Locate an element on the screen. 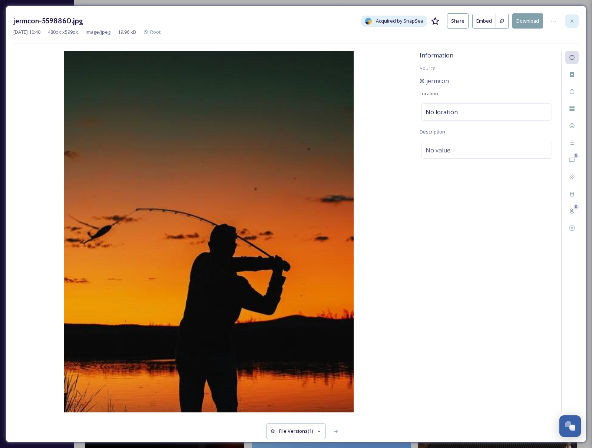 The width and height of the screenshot is (592, 448). span: Information is located at coordinates (436, 55).